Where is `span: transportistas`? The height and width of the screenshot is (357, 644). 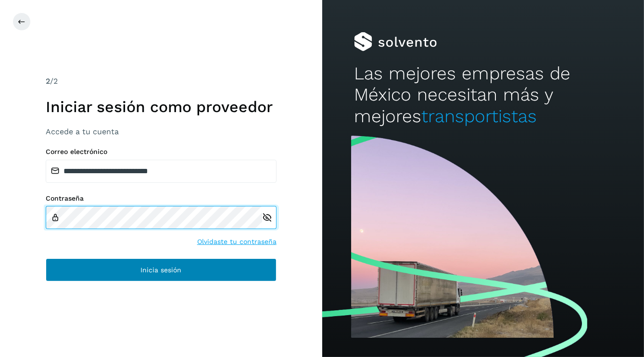
span: transportistas is located at coordinates (479, 116).